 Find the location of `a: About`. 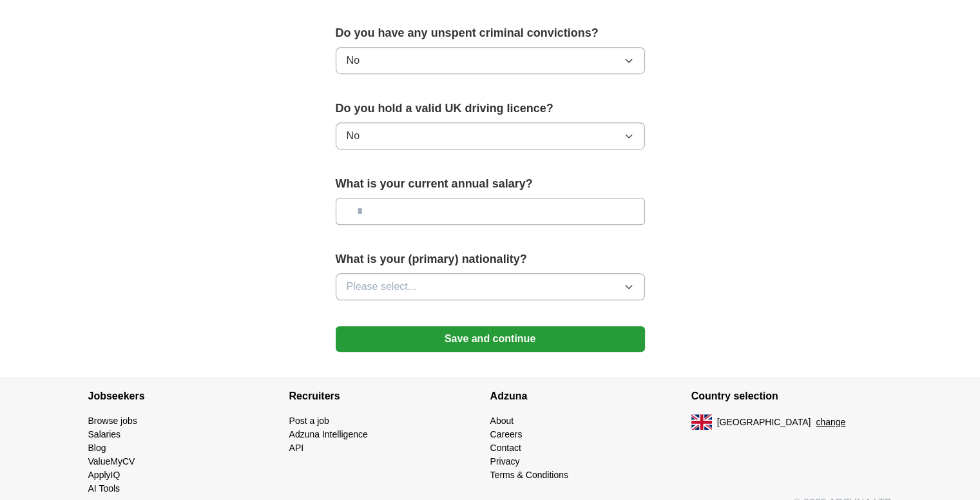

a: About is located at coordinates (502, 420).